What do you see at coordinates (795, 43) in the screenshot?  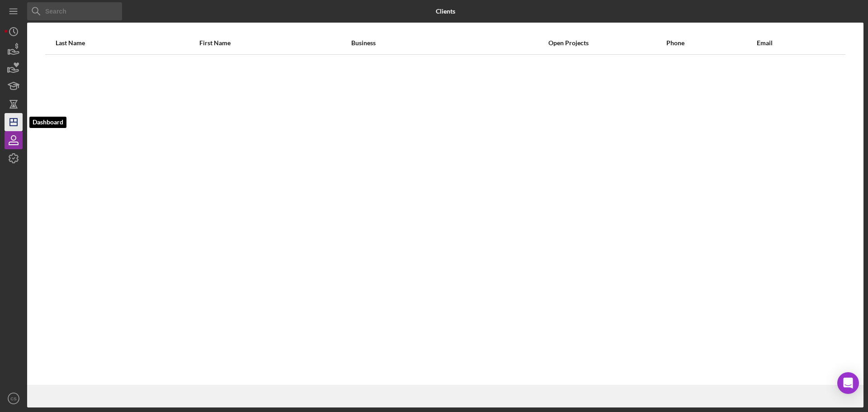 I see `div: Email` at bounding box center [795, 43].